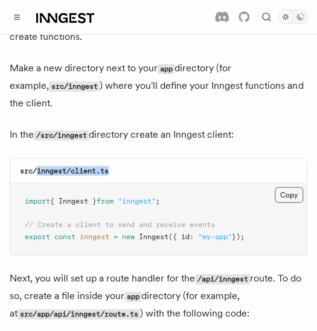 The height and width of the screenshot is (331, 317). What do you see at coordinates (37, 201) in the screenshot?
I see `span: import` at bounding box center [37, 201].